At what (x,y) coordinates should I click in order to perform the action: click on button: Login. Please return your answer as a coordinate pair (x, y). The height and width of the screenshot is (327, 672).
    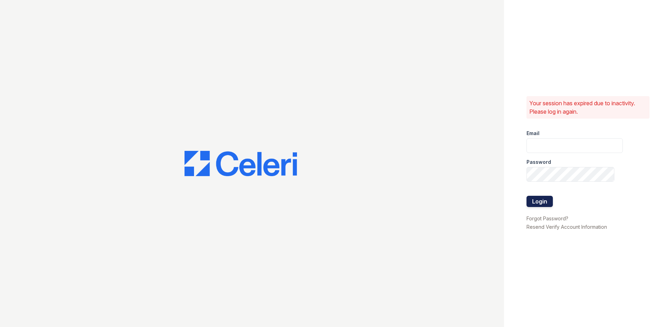
    Looking at the image, I should click on (539, 202).